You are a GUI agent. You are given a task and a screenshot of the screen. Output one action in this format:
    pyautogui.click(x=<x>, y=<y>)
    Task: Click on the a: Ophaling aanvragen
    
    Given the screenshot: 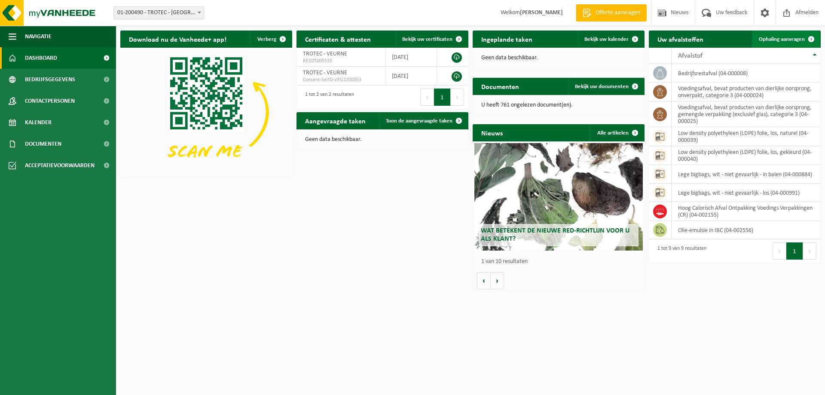 What is the action you would take?
    pyautogui.click(x=785, y=39)
    